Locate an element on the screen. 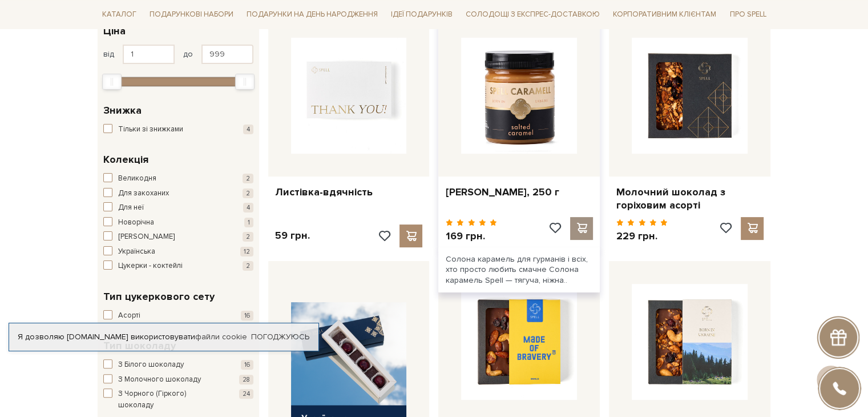  span: Знижка is located at coordinates (122, 110).